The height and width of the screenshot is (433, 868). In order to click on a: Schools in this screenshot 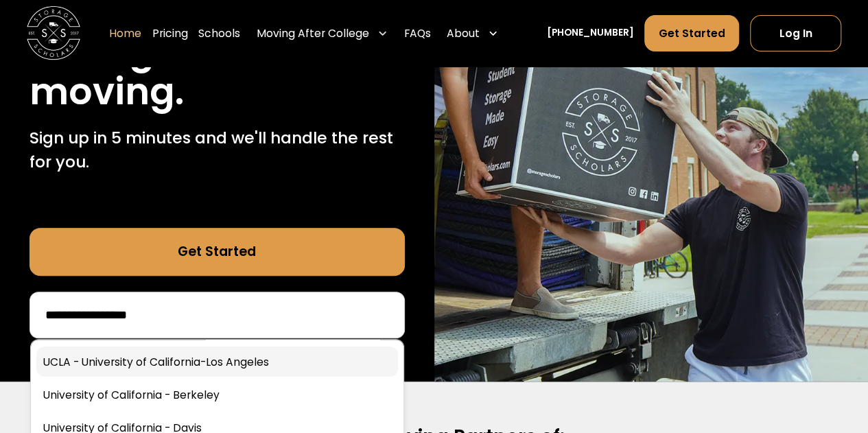, I will do `click(219, 33)`.